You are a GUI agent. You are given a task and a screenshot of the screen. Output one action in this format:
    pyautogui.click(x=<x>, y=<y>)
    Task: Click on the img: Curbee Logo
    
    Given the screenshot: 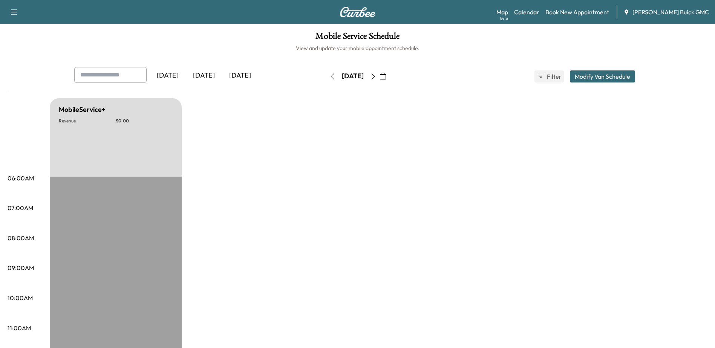 What is the action you would take?
    pyautogui.click(x=358, y=12)
    